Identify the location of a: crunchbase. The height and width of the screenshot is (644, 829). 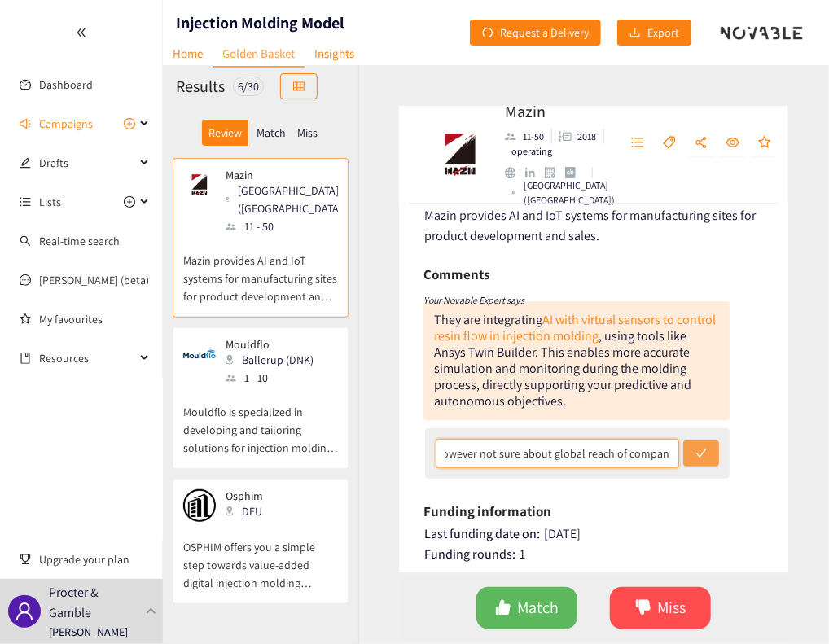
(575, 171).